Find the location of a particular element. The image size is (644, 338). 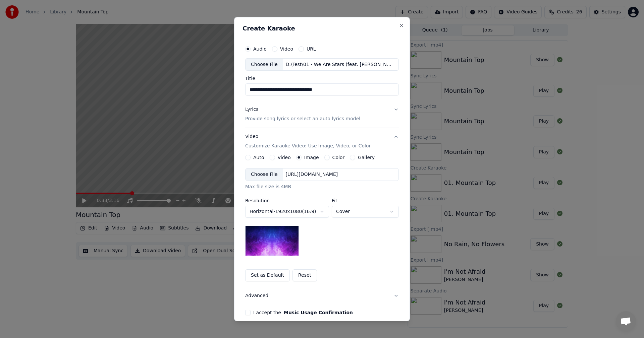

p: Customize Karaoke Video: Use Image, Video, or Color is located at coordinates (308, 146).